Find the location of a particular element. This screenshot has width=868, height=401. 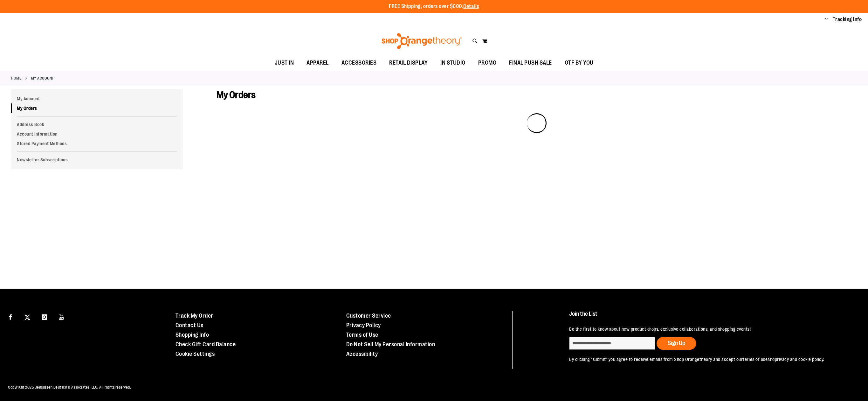

span: ACCESSORIES is located at coordinates (359, 63).